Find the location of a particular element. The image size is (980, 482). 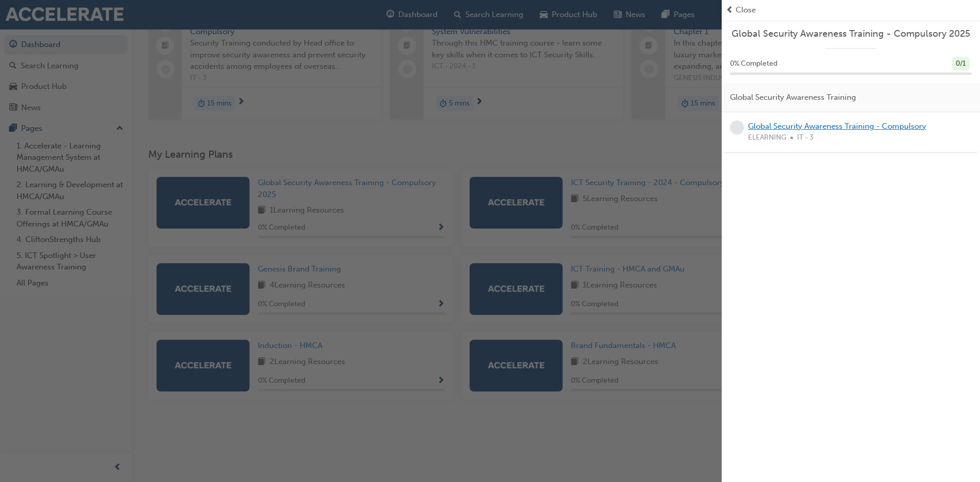

span: Global Security Awareness Training is located at coordinates (793, 97).